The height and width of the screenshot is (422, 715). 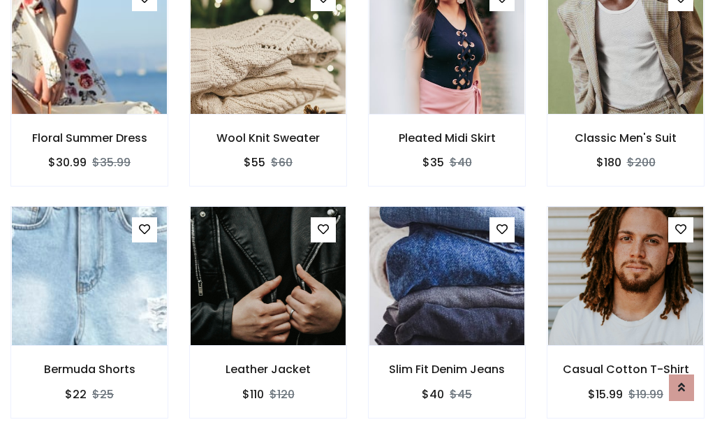 What do you see at coordinates (626, 138) in the screenshot?
I see `h6: Classic Men's Suit` at bounding box center [626, 138].